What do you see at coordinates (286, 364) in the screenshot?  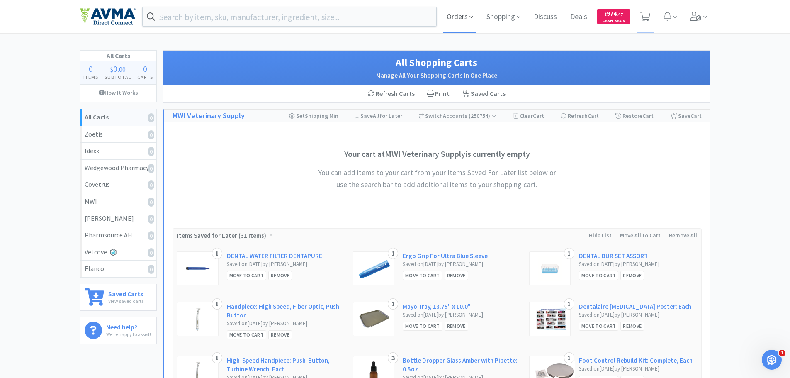 I see `a: High-Speed Handpiece: Push-Button, Turbine Wrench, Each` at bounding box center [286, 364].